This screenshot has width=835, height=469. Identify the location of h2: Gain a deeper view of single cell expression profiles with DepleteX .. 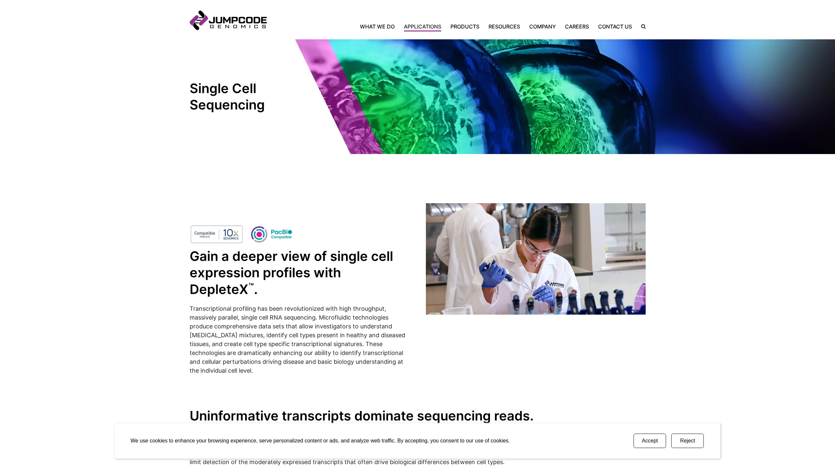
(299, 273).